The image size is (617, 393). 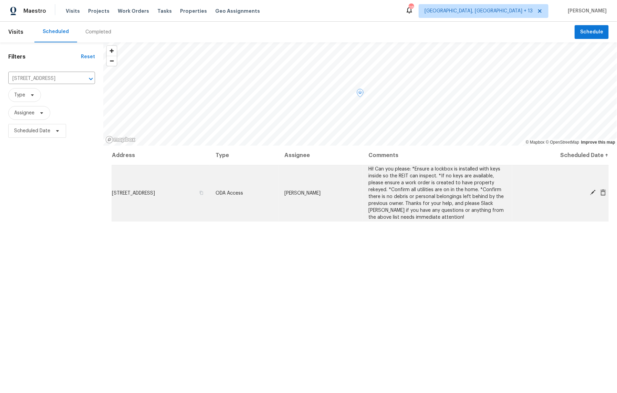 What do you see at coordinates (603, 192) in the screenshot?
I see `span: Cancel` at bounding box center [603, 192].